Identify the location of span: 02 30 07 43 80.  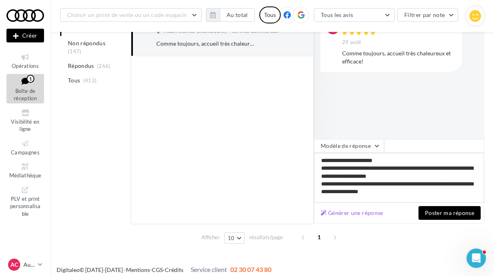
(251, 269).